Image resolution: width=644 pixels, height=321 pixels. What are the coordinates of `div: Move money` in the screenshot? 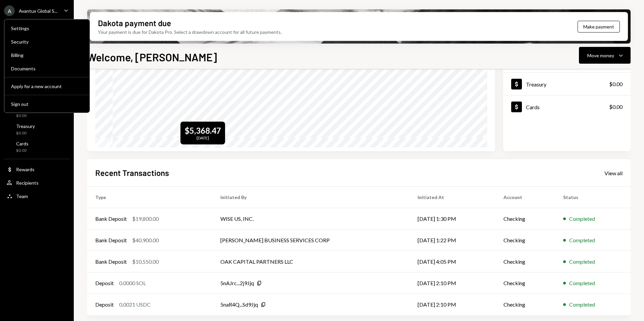 It's located at (600, 56).